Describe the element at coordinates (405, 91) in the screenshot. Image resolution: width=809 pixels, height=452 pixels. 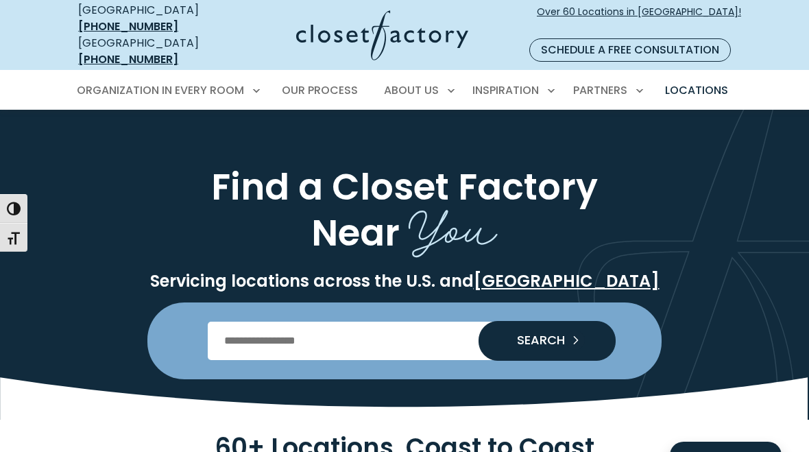
I see `nav: Primary Menu` at that location.